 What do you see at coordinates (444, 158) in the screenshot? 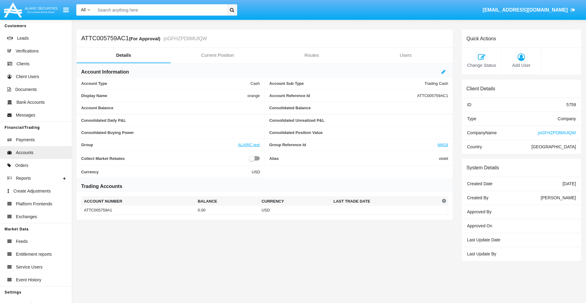
I see `span: violet` at bounding box center [444, 158].